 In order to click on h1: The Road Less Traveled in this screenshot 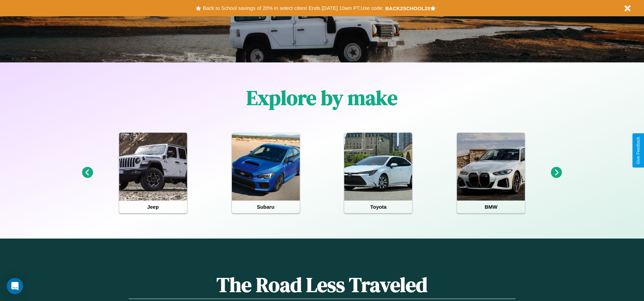, I will do `click(322, 285)`.